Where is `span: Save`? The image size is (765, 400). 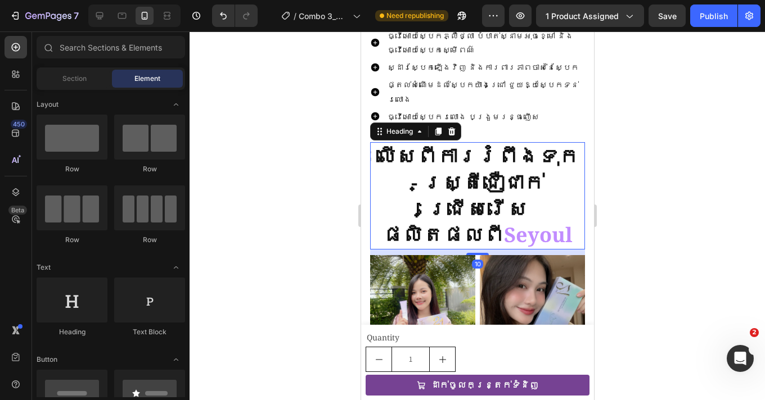 span: Save is located at coordinates (667, 16).